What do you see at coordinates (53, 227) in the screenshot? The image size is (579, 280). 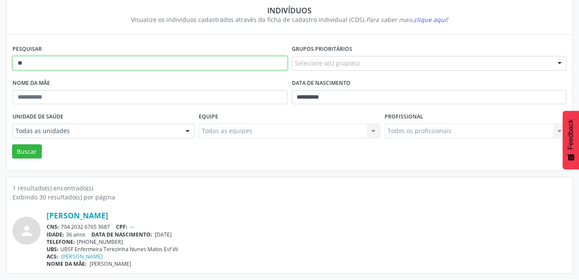 I see `span: CNS:` at bounding box center [53, 227].